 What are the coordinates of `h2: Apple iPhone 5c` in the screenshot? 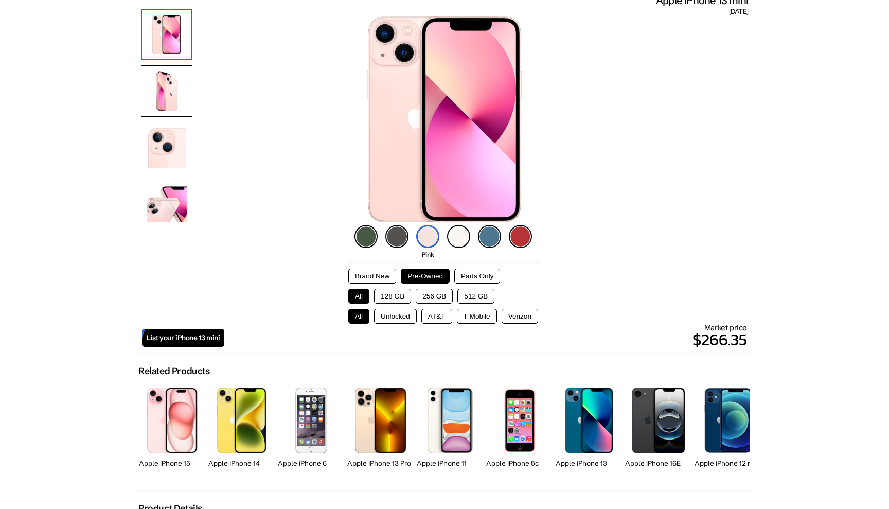 It's located at (520, 463).